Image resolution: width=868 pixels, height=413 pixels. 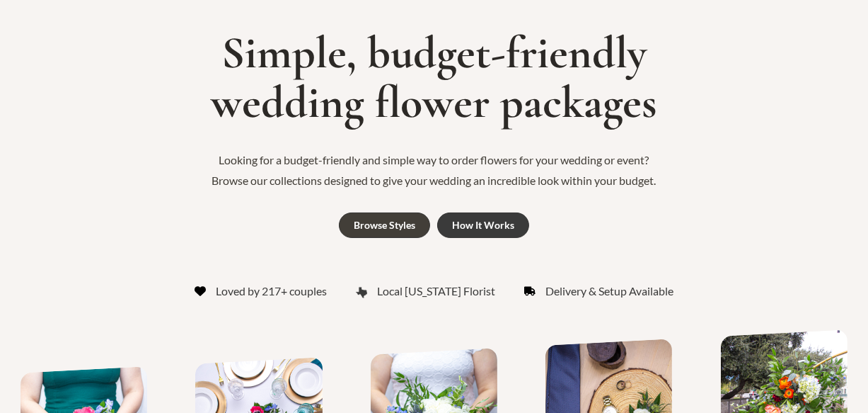 What do you see at coordinates (384, 225) in the screenshot?
I see `div: Browse Styles` at bounding box center [384, 225].